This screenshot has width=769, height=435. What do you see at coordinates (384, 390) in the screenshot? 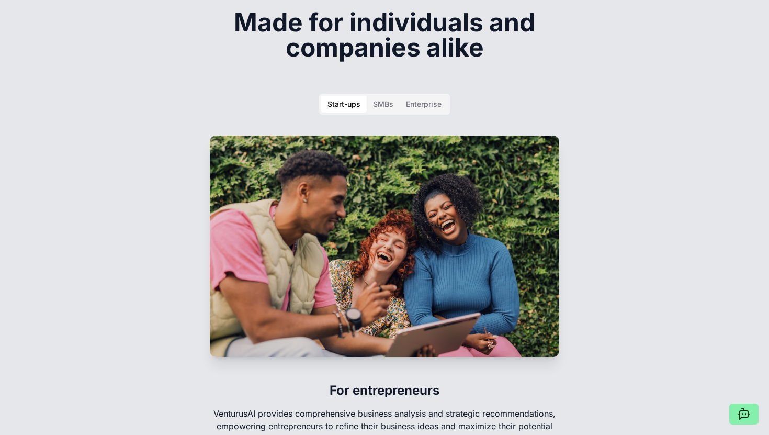
I see `h3: For entrepreneurs` at bounding box center [384, 390].